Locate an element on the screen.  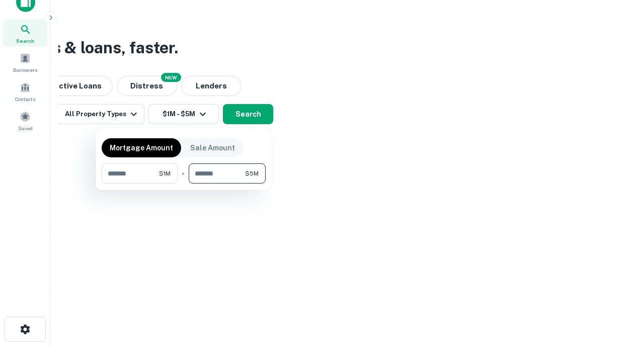
p: Mortgage Amount is located at coordinates (142, 148).